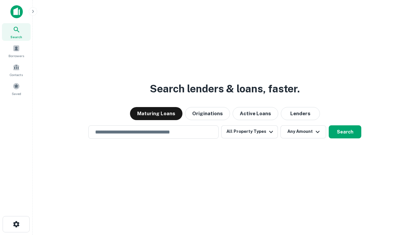  What do you see at coordinates (300, 113) in the screenshot?
I see `button: Lenders` at bounding box center [300, 113].